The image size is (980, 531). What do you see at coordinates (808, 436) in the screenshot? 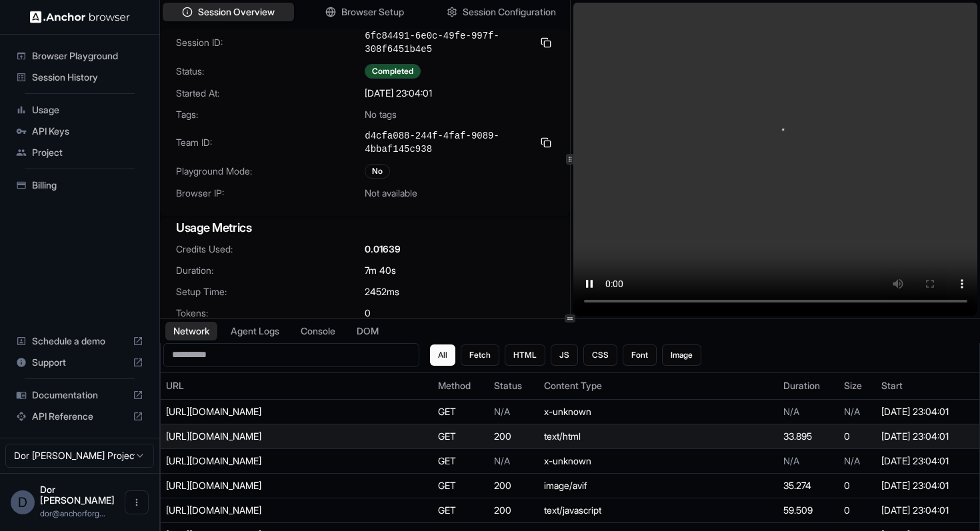
I see `td: 33.895` at bounding box center [808, 436].